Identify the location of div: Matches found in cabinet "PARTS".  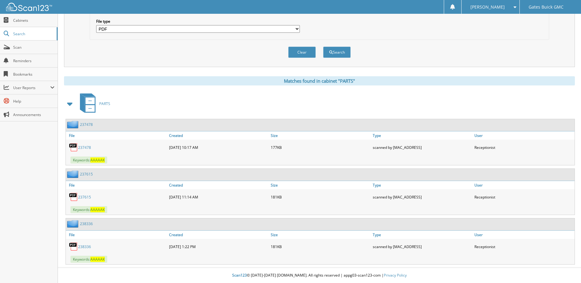
(319, 81).